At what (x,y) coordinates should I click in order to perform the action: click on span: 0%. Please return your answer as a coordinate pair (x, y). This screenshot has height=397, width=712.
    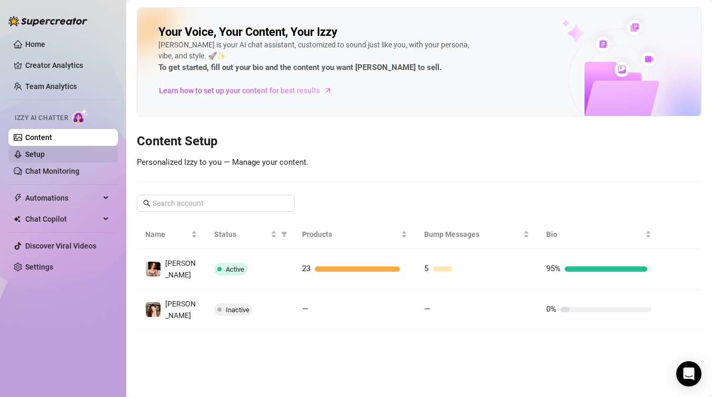
    Looking at the image, I should click on (551, 309).